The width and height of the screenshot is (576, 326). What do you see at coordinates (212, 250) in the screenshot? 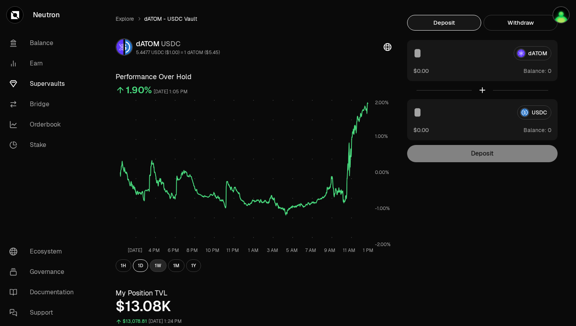
I see `tspan: 10 PM` at bounding box center [212, 250].